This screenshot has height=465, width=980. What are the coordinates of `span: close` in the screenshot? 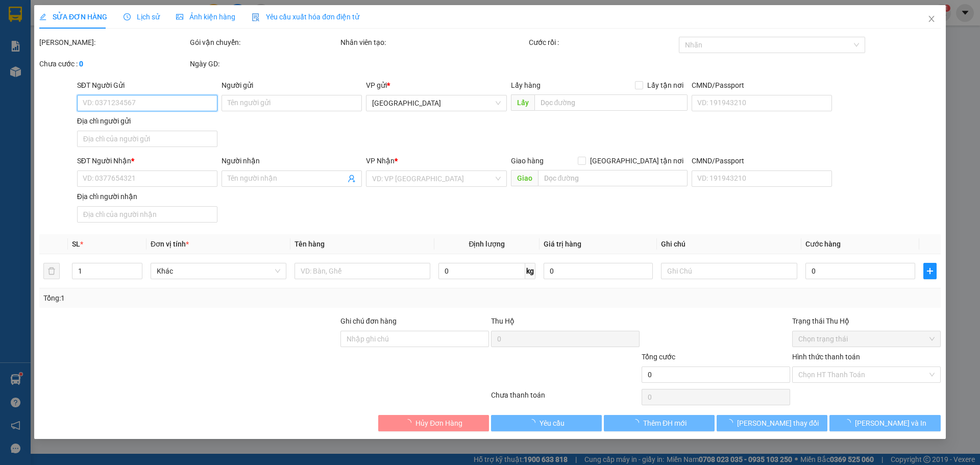 It's located at (932, 19).